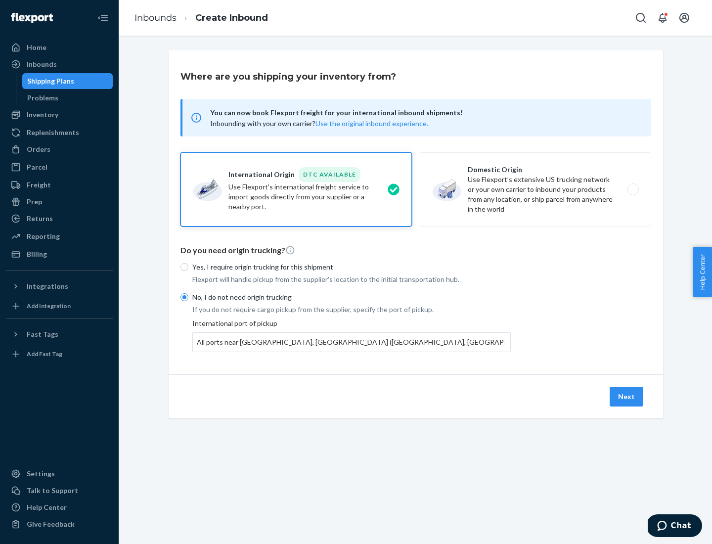  Describe the element at coordinates (59, 149) in the screenshot. I see `a: Orders` at that location.